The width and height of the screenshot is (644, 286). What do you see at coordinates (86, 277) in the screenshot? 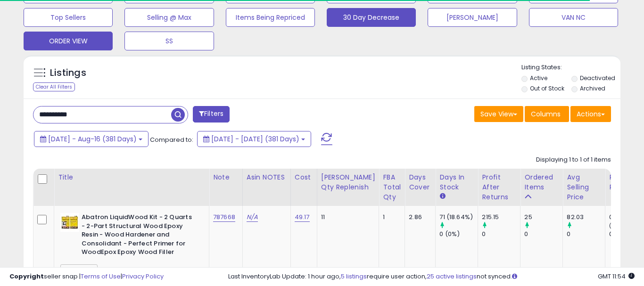
I see `div: seller snap | |` at bounding box center [86, 277].